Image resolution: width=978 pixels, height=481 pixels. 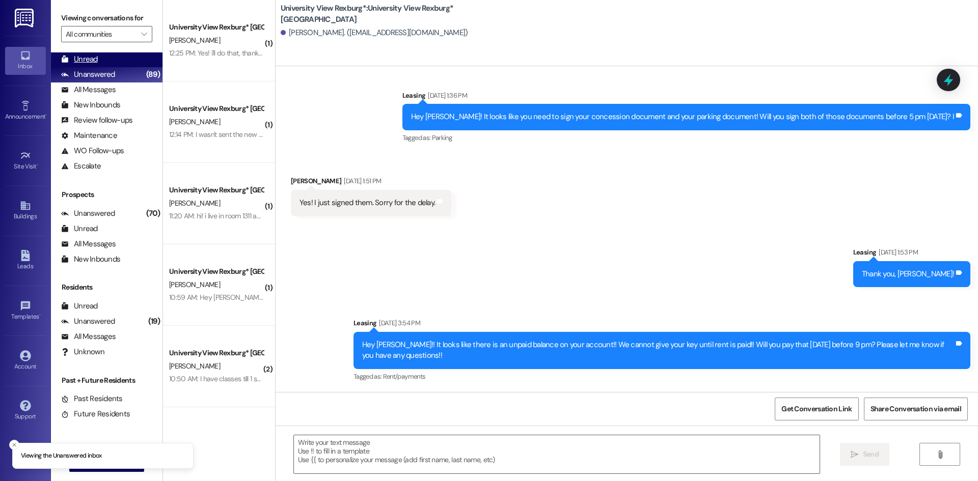 What do you see at coordinates (106, 287) in the screenshot?
I see `div: Residents` at bounding box center [106, 287].